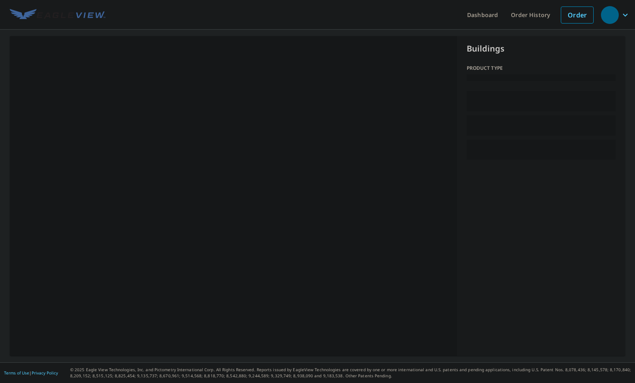 Image resolution: width=635 pixels, height=383 pixels. Describe the element at coordinates (17, 373) in the screenshot. I see `a: Terms of Use` at that location.